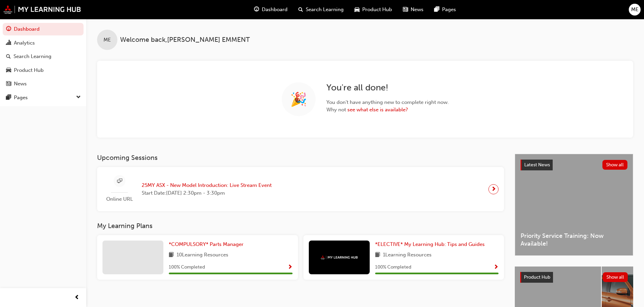 Image resolution: width=644 pixels, height=307 pixels. Describe the element at coordinates (20, 83) in the screenshot. I see `div: News` at that location.